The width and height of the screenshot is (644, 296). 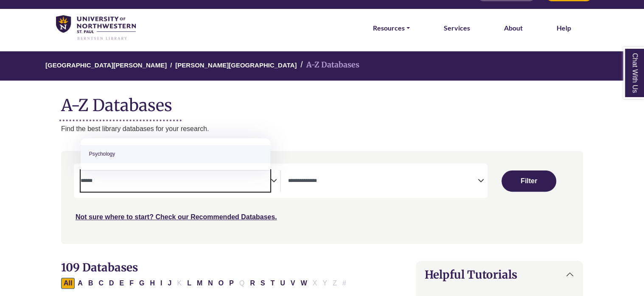 What do you see at coordinates (231, 283) in the screenshot?
I see `button: Filter Results P` at bounding box center [231, 283].